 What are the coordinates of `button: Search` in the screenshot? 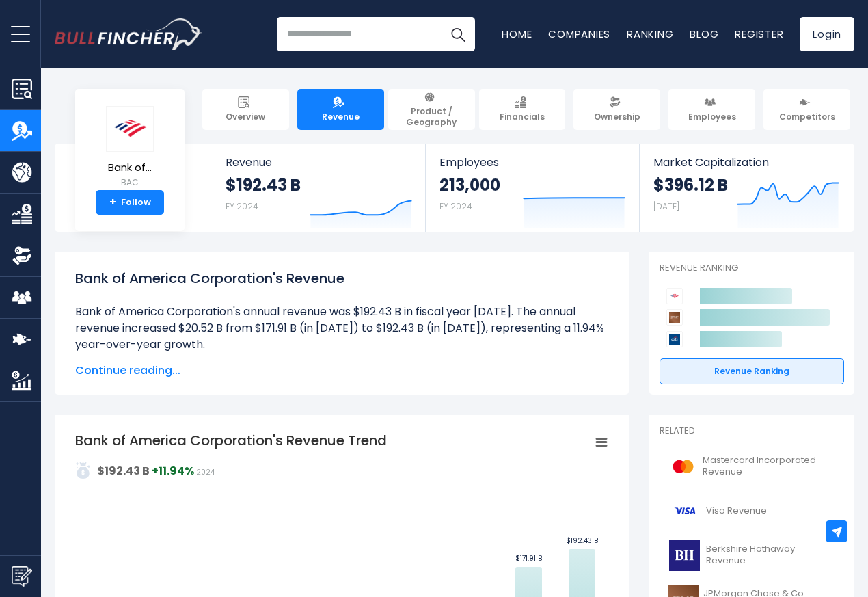 It's located at (458, 34).